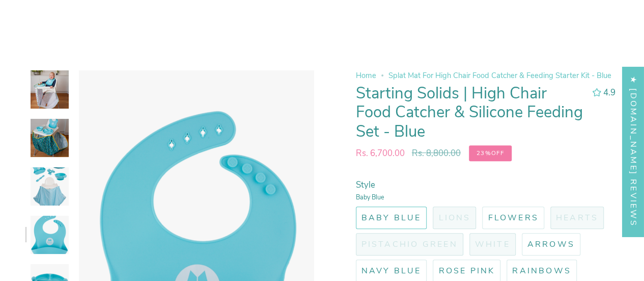 This screenshot has height=281, width=644. What do you see at coordinates (391, 271) in the screenshot?
I see `span: Navy Blue` at bounding box center [391, 271].